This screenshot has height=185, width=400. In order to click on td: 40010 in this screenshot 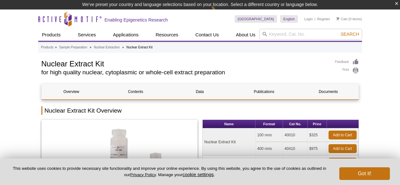, I will do `click(295, 135)`.